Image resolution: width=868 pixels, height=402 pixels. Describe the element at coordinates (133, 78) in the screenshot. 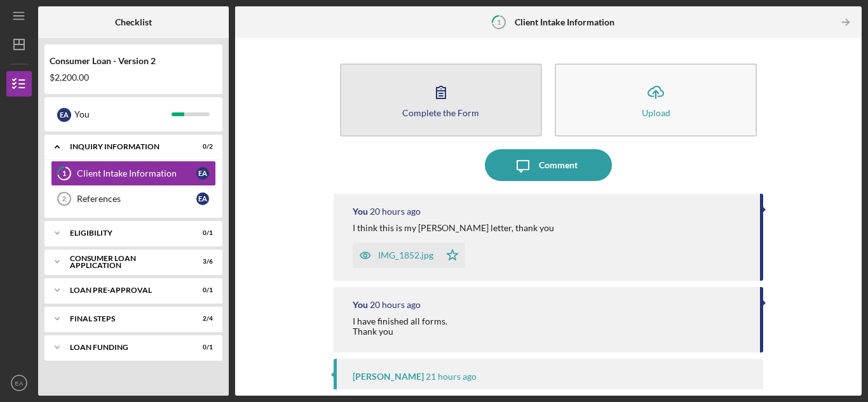

I see `div: $2,200.00` at that location.